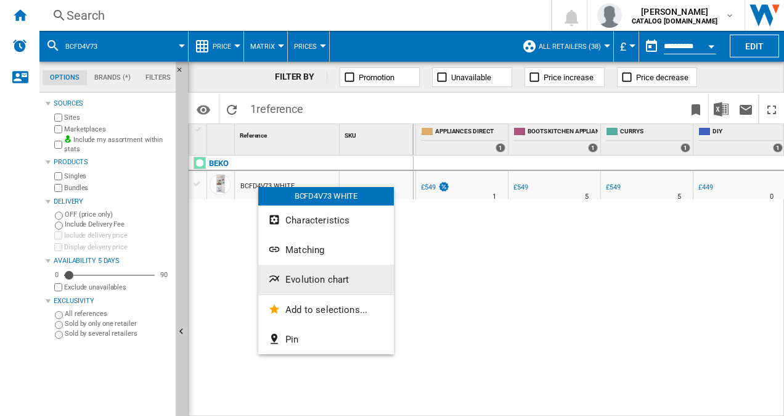  What do you see at coordinates (326, 250) in the screenshot?
I see `button: Matching` at bounding box center [326, 250].